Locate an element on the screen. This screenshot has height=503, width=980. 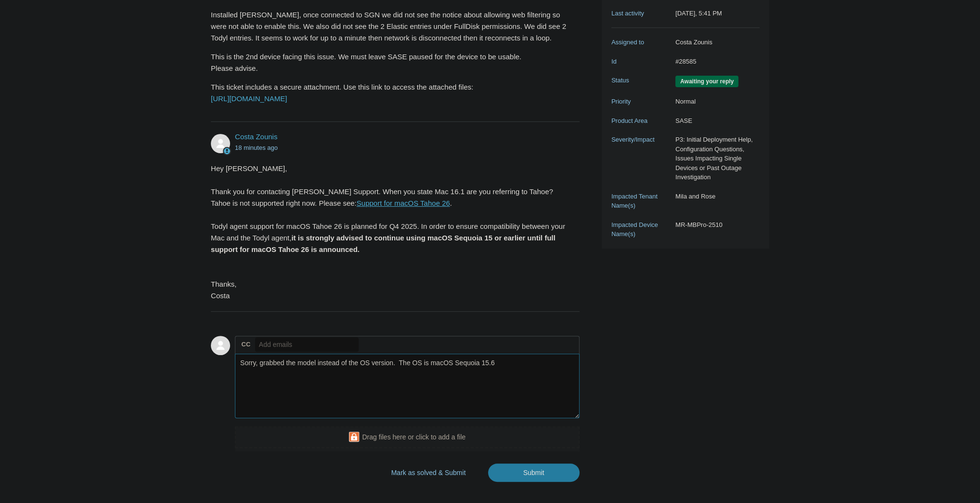
dt: Product Area is located at coordinates (641, 121).